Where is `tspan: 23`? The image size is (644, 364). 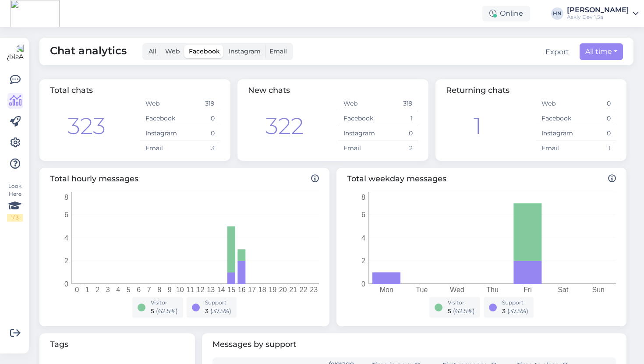
tspan: 23 is located at coordinates (314, 290).